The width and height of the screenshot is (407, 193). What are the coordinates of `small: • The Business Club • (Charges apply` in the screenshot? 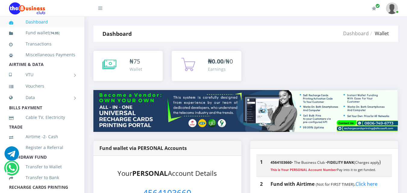 It's located at (325, 162).